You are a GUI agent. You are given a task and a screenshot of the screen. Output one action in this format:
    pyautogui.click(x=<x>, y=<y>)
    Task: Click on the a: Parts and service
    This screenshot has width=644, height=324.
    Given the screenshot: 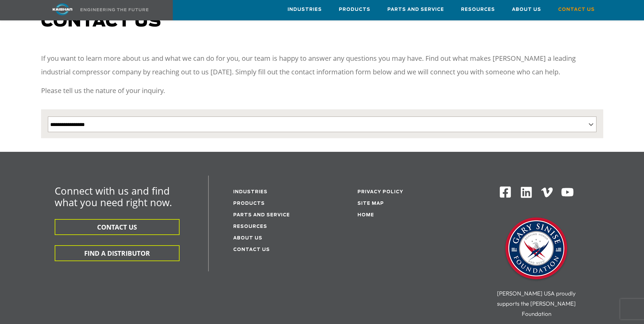 What is the action you would take?
    pyautogui.click(x=262, y=215)
    